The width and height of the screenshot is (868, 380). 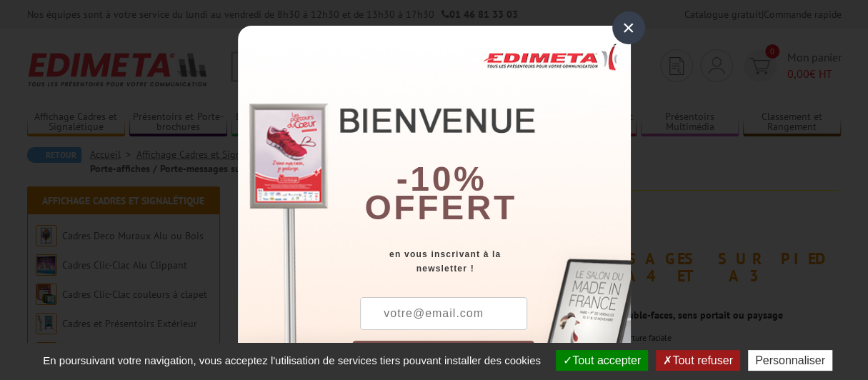 I want to click on button: Personnaliser (fenêtre modale), so click(x=790, y=360).